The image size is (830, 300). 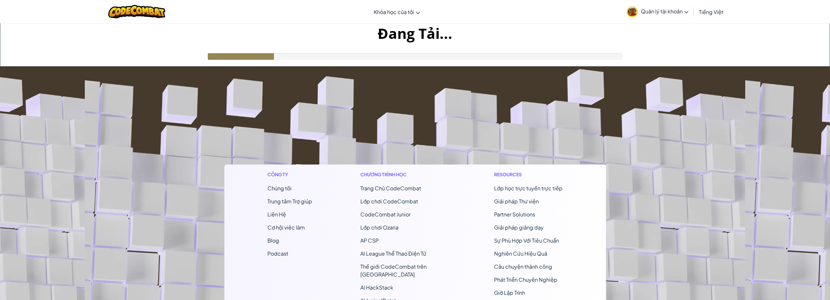 I want to click on span: Tiếng Việt, so click(x=711, y=12).